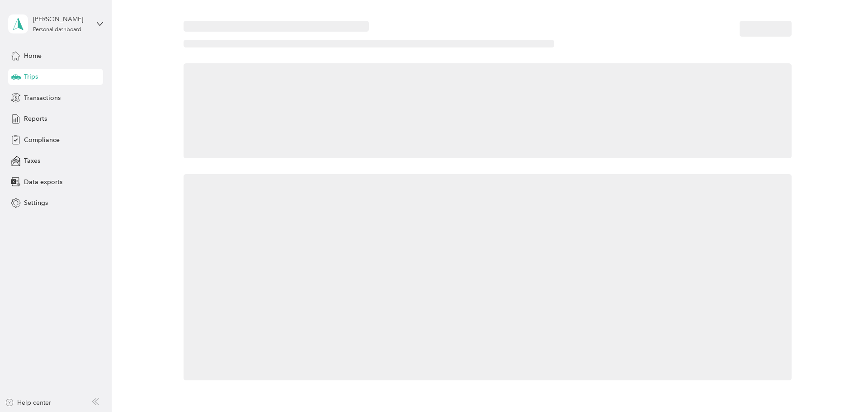 Image resolution: width=868 pixels, height=412 pixels. I want to click on span: Settings, so click(35, 202).